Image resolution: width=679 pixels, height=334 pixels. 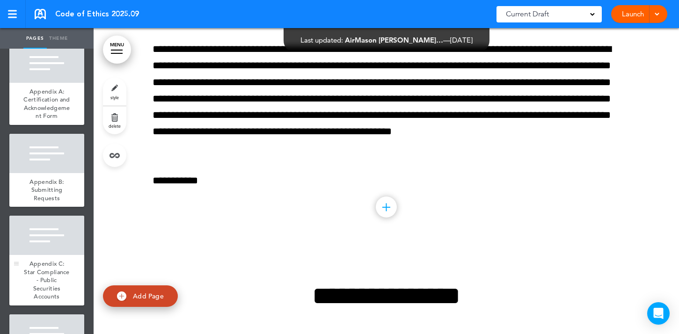 What do you see at coordinates (658, 313) in the screenshot?
I see `div: Open Intercom Messenger` at bounding box center [658, 313].